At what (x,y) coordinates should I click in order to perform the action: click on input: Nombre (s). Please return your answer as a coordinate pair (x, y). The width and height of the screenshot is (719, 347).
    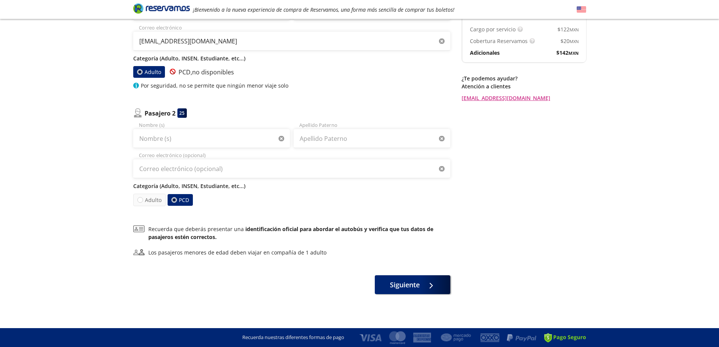
    Looking at the image, I should click on (211, 139).